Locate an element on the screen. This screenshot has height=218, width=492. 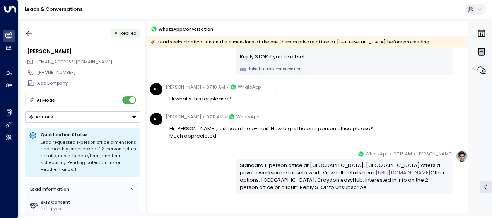
span: souldeepventures@icloud.com is located at coordinates (74, 62).